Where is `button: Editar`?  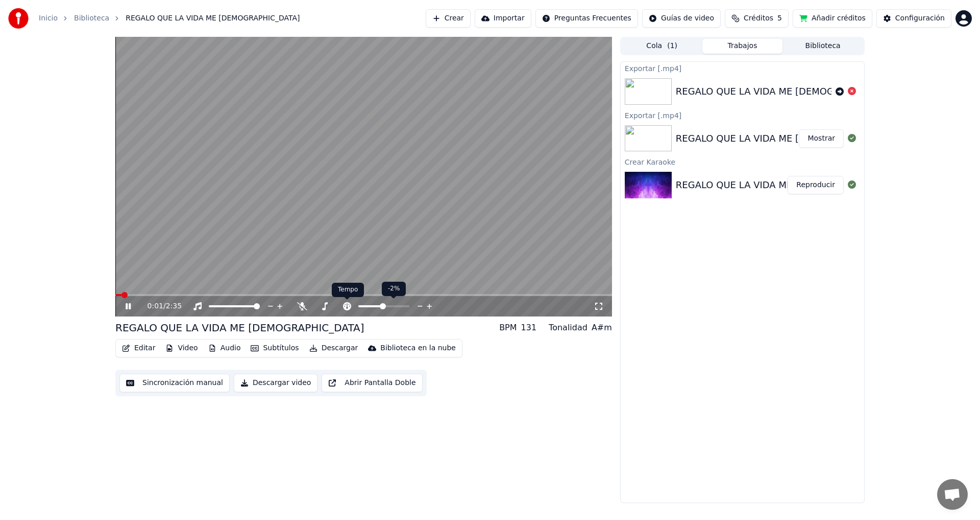 button: Editar is located at coordinates (138, 348).